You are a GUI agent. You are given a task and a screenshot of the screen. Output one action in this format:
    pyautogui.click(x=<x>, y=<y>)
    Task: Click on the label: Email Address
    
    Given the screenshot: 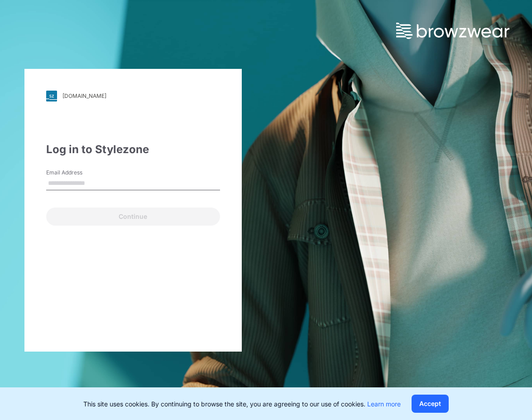 What is the action you would take?
    pyautogui.click(x=78, y=173)
    